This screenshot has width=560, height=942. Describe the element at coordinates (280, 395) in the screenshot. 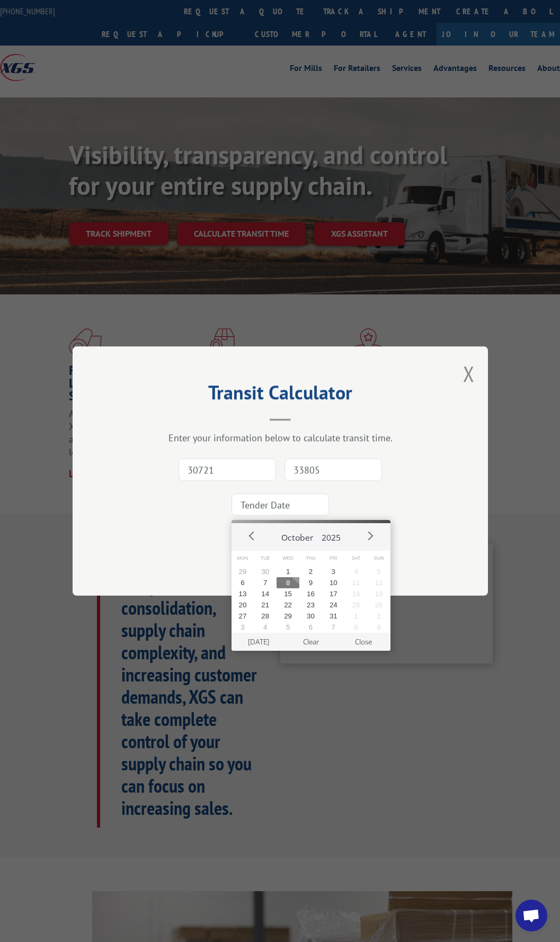

I see `h2: Transit Calculator` at that location.